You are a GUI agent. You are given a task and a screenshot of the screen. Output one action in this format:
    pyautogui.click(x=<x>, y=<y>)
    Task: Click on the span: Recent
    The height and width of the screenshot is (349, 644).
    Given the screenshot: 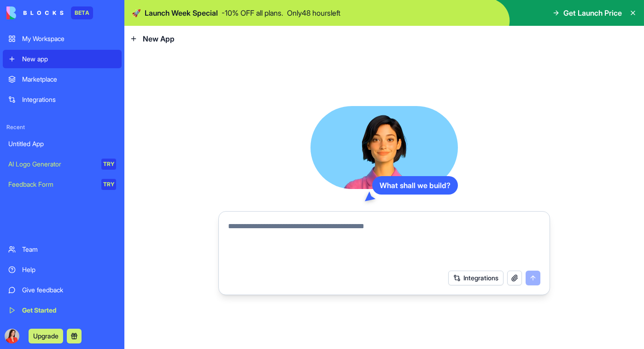 What is the action you would take?
    pyautogui.click(x=62, y=127)
    